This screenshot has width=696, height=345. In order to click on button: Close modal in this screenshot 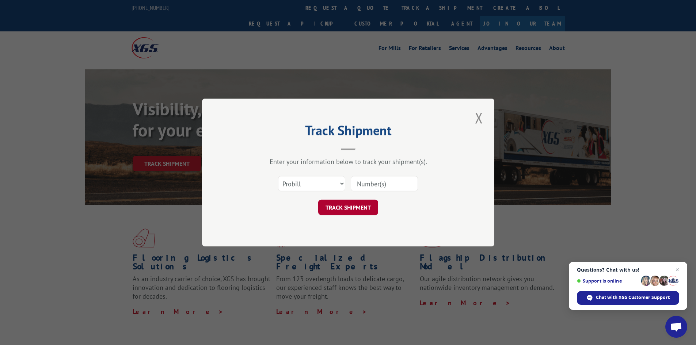, I will do `click(479, 118)`.